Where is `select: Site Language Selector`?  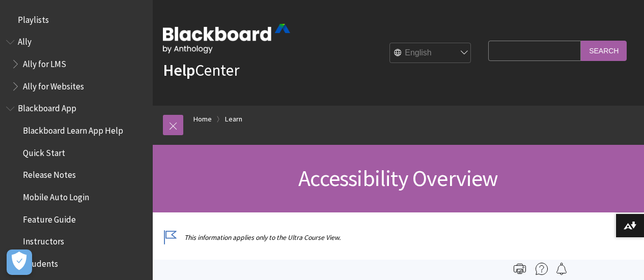
select: Site Language Selector is located at coordinates (431, 53).